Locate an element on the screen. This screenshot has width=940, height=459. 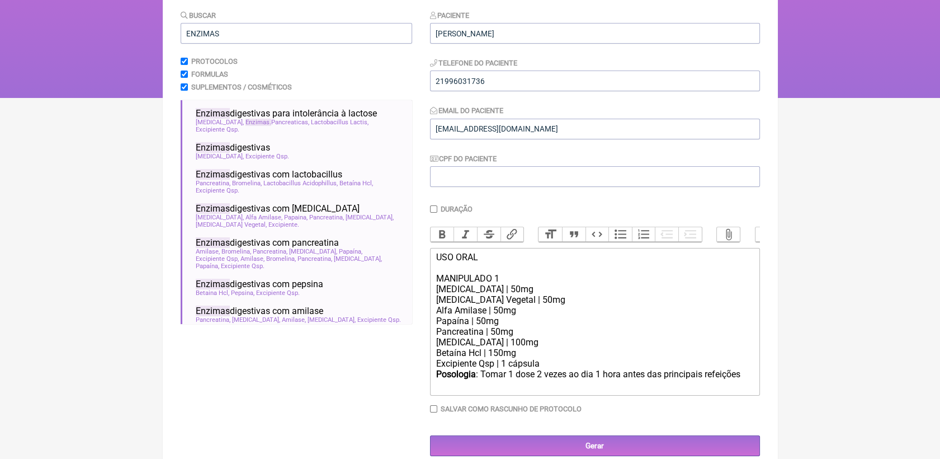
span: Pepsina is located at coordinates (243, 293).